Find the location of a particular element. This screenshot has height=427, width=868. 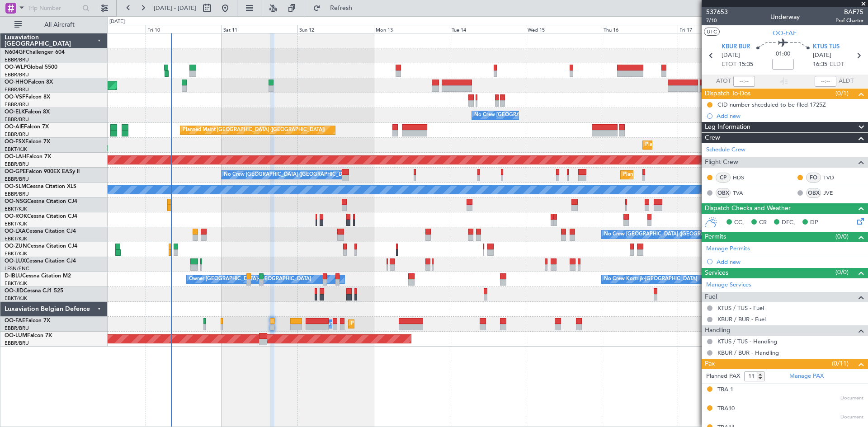

a: OO-WLPGlobal 5500 is located at coordinates (31, 67).